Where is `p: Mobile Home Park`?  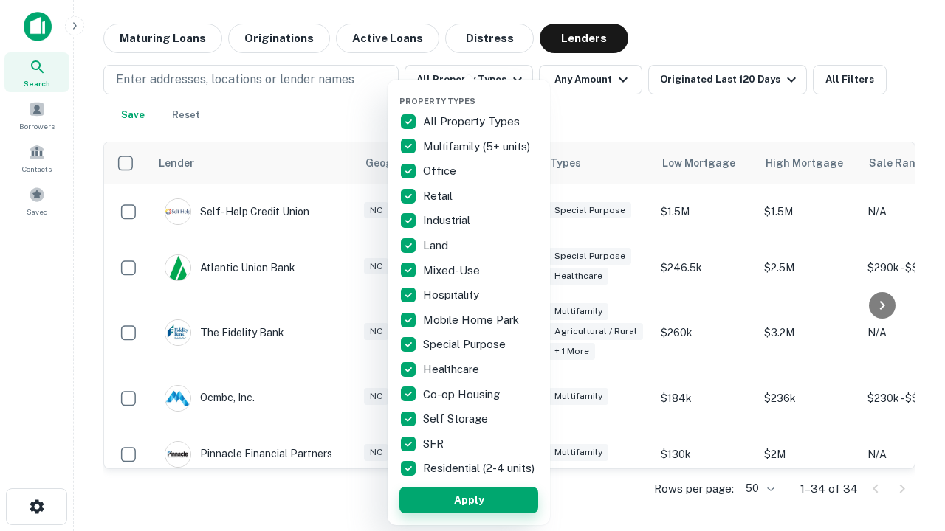
p: Mobile Home Park is located at coordinates (472, 320).